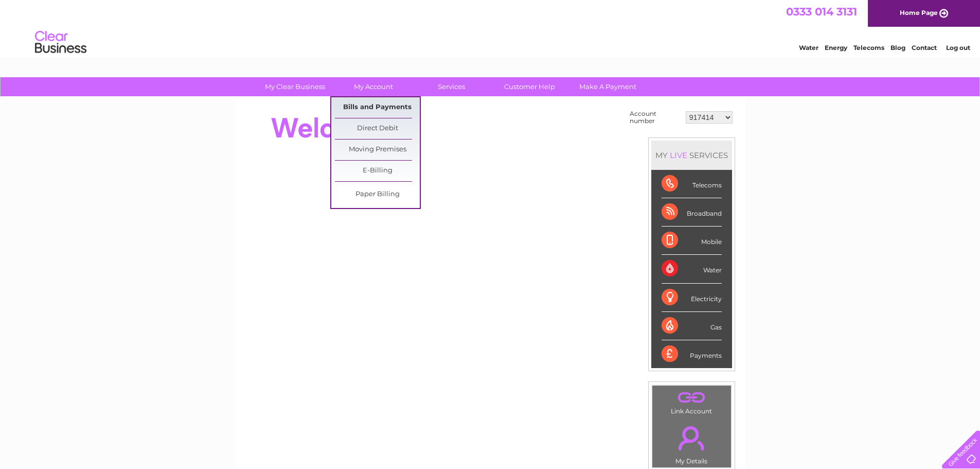 Image resolution: width=980 pixels, height=469 pixels. I want to click on td: My Details, so click(691, 443).